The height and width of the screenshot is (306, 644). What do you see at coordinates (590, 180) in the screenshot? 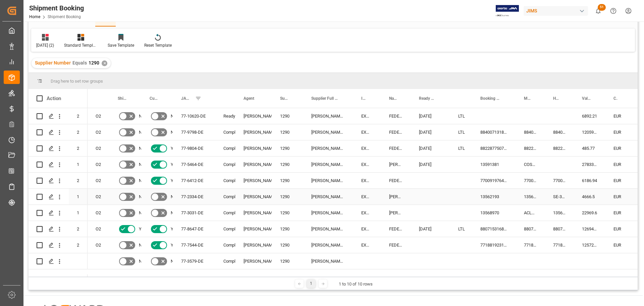
I see `div: 6186.94` at bounding box center [590, 180].